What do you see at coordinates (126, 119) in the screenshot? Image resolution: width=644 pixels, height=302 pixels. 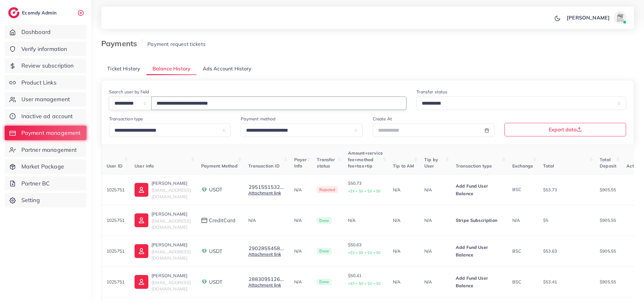 I see `label: Transaction type` at bounding box center [126, 119].